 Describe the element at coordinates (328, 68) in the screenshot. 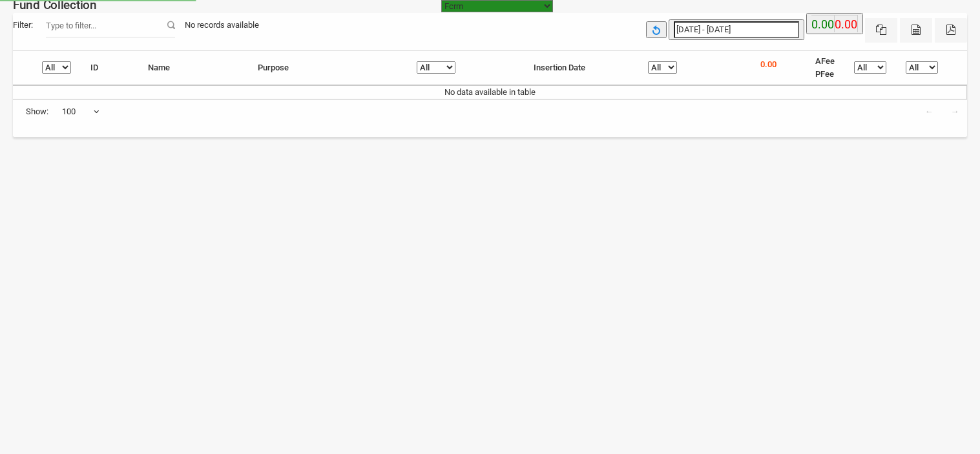

I see `th: Purpose` at that location.